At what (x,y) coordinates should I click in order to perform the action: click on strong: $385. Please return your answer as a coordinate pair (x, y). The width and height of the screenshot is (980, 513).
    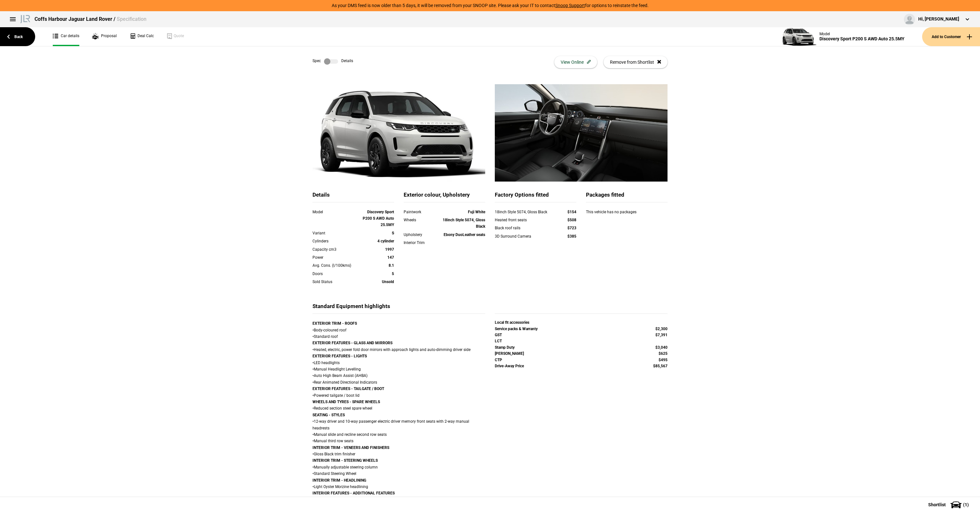
    Looking at the image, I should click on (572, 236).